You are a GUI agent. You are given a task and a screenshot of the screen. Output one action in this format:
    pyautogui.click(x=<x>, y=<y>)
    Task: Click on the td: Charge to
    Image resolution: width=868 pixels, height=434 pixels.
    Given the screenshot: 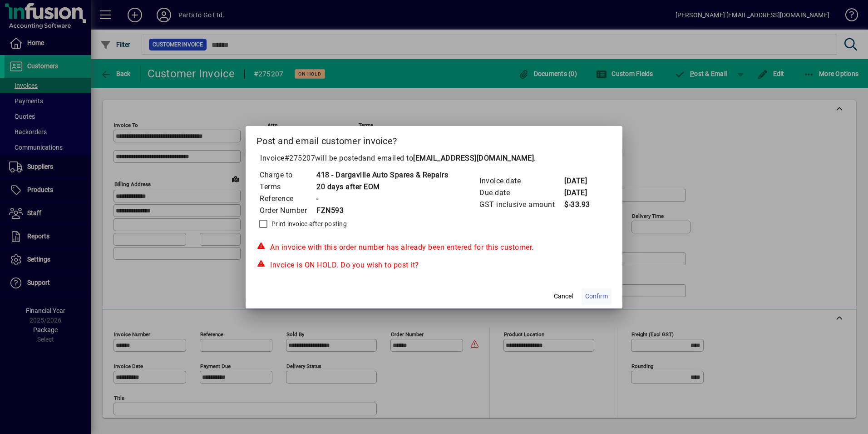 What is the action you would take?
    pyautogui.click(x=288, y=175)
    